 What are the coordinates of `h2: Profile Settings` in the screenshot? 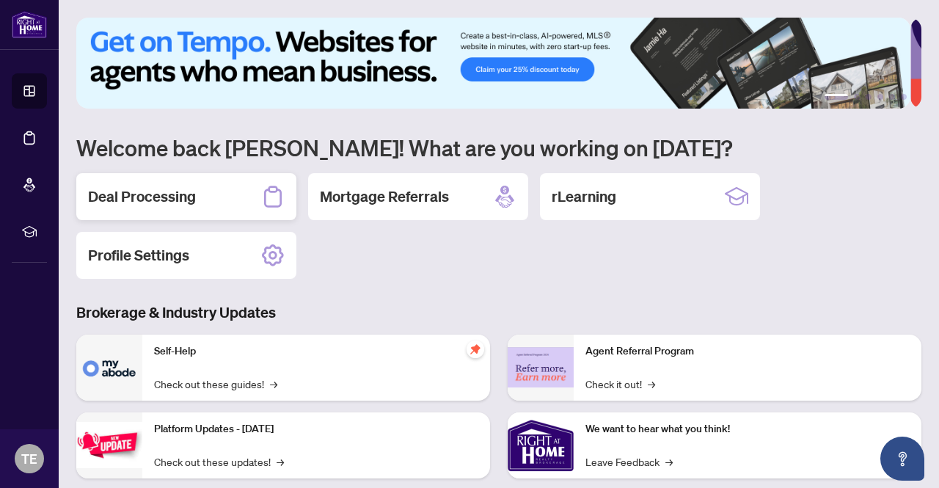 It's located at (139, 255).